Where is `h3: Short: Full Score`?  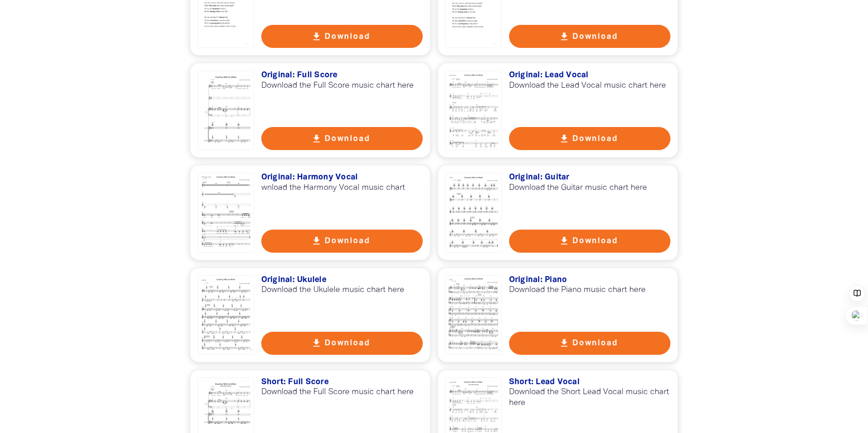
h3: Short: Full Score is located at coordinates (342, 382).